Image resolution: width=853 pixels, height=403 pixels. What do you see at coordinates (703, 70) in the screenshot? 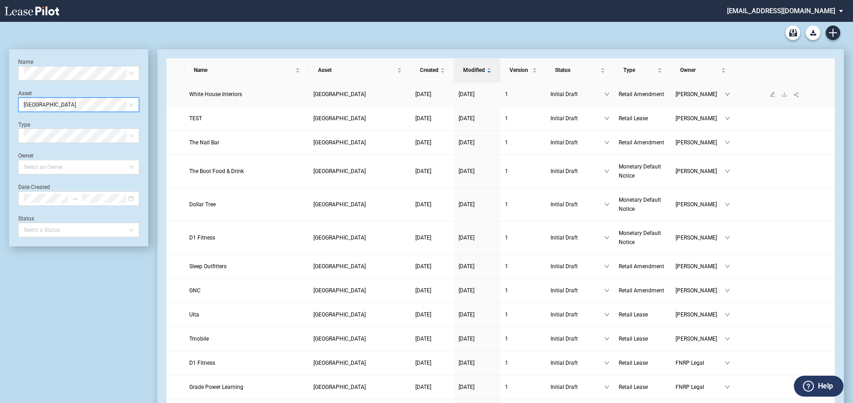
I see `th: Owner` at bounding box center [703, 70].